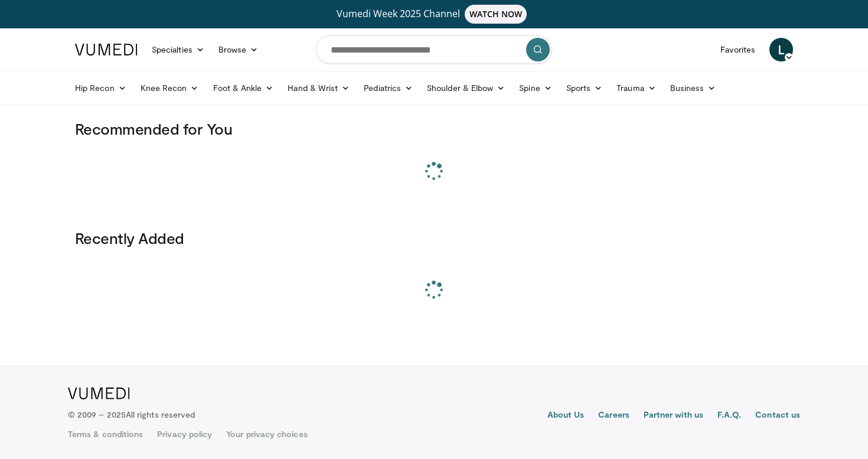  I want to click on span: WATCH NOW, so click(496, 14).